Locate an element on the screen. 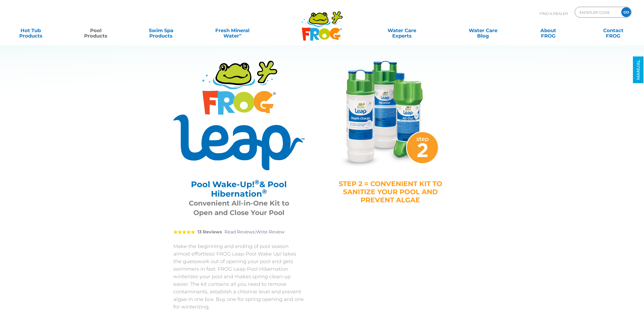 This screenshot has width=644, height=319. a: Water CareBlog is located at coordinates (483, 30).